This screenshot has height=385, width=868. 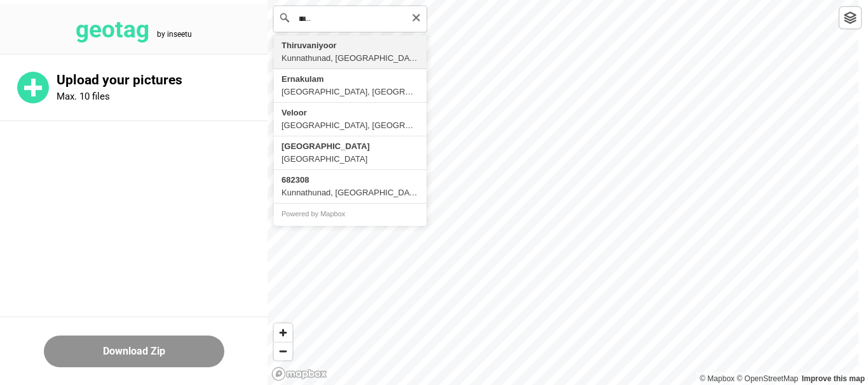 I want to click on a: OpenStreetMap, so click(x=767, y=379).